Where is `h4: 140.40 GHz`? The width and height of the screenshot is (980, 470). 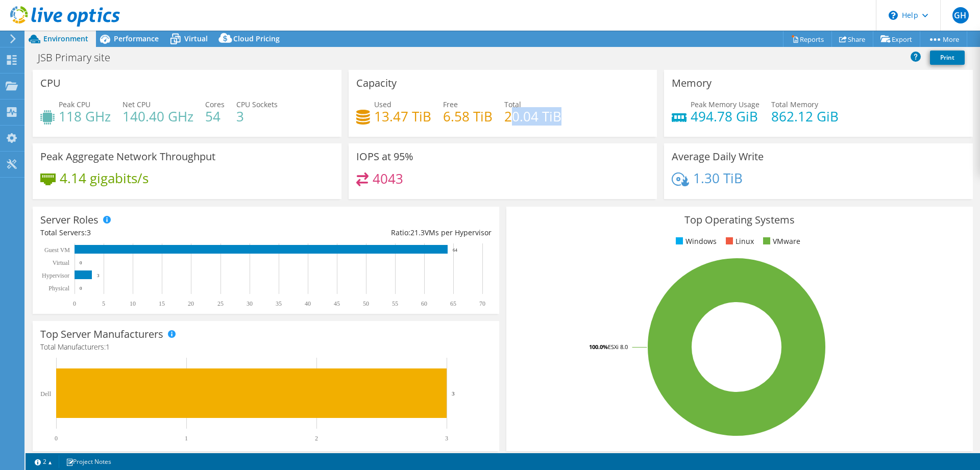
h4: 140.40 GHz is located at coordinates (157, 116).